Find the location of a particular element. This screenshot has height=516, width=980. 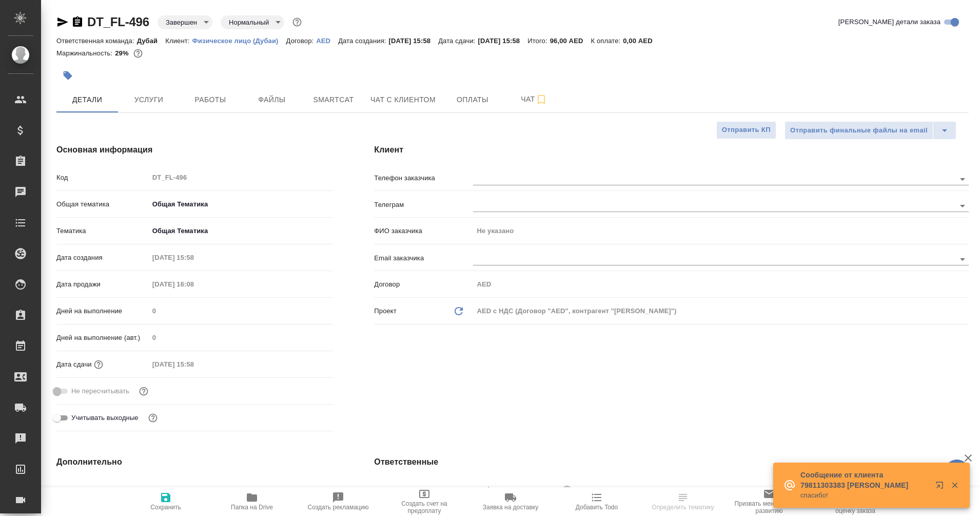

button: 65.05 AED; is located at coordinates (138, 53).